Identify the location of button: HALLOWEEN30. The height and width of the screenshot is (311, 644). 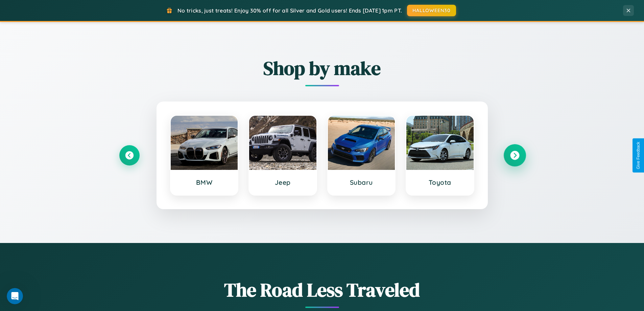
(431, 10).